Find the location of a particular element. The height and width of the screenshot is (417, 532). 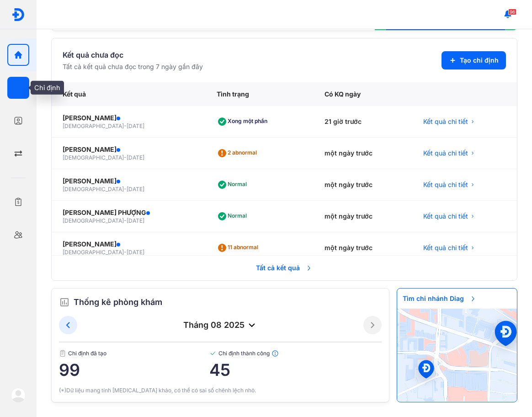

div: 2 abnormal is located at coordinates (238, 153).